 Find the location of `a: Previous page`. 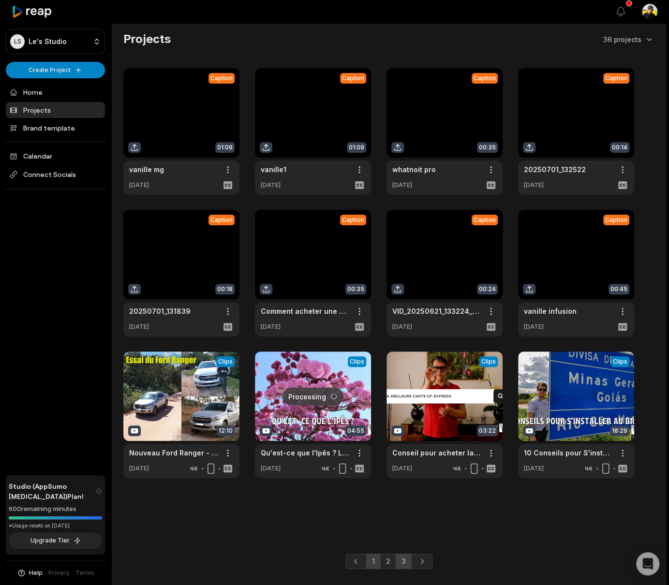

a: Previous page is located at coordinates (356, 561).